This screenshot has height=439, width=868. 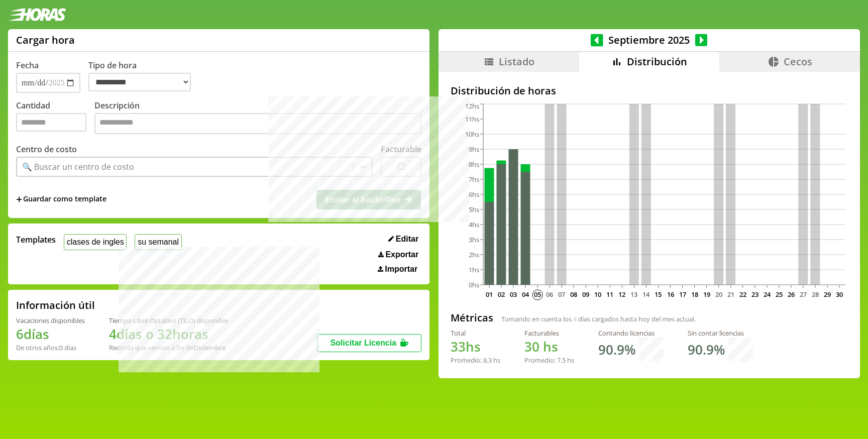 I want to click on label: Cantidad, so click(x=55, y=118).